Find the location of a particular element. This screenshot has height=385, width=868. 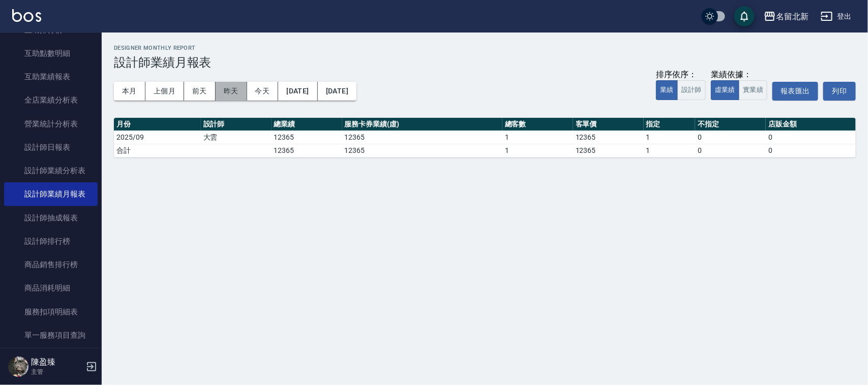

td: 2025/09 is located at coordinates (157, 137).